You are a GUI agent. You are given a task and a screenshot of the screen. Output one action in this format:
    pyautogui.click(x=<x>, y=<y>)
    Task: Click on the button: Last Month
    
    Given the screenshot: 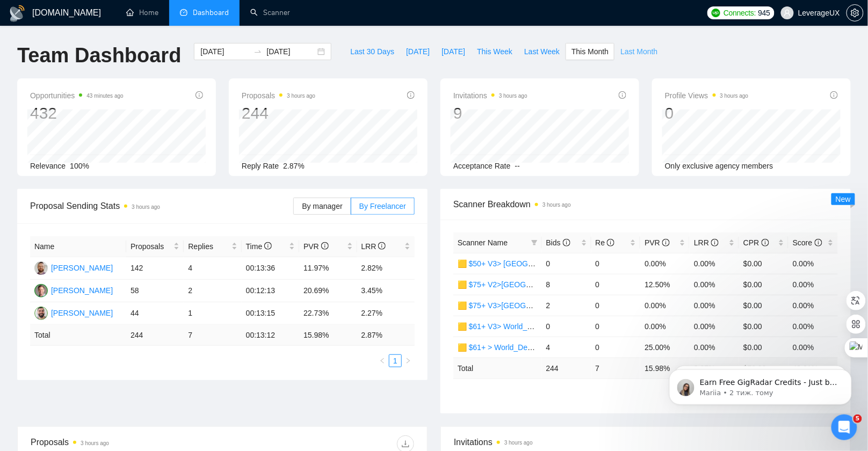 What is the action you would take?
    pyautogui.click(x=638, y=52)
    